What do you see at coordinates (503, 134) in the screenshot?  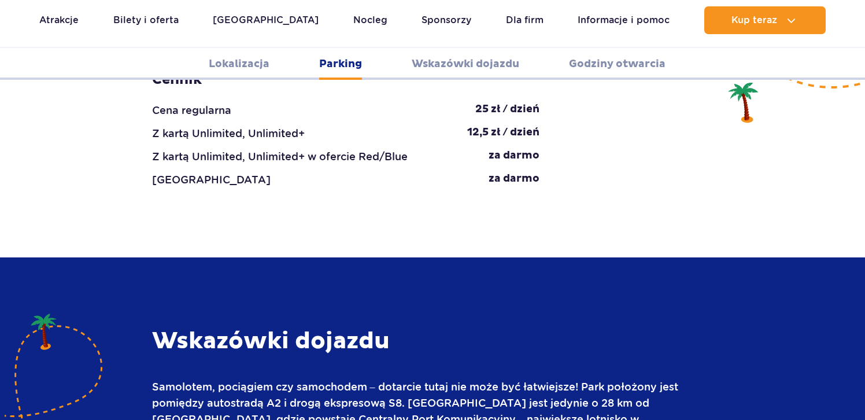 I see `div: 12,5 zł / dzień` at bounding box center [503, 134].